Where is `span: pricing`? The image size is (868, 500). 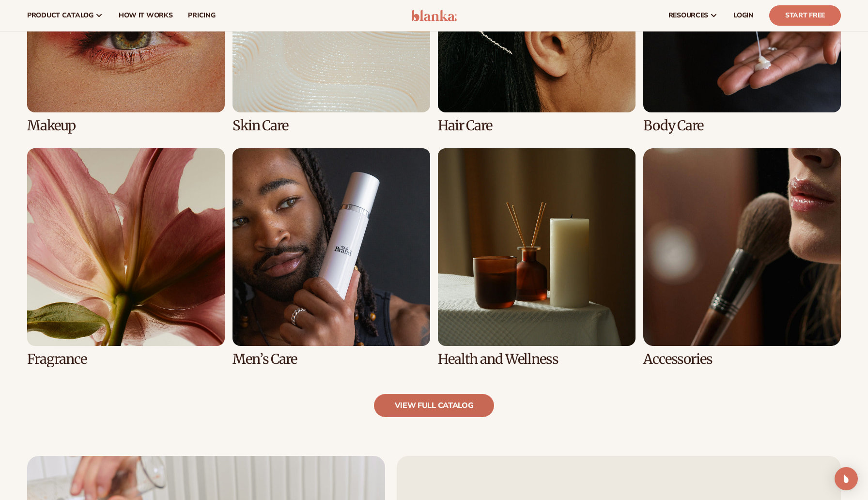 span: pricing is located at coordinates (201, 15).